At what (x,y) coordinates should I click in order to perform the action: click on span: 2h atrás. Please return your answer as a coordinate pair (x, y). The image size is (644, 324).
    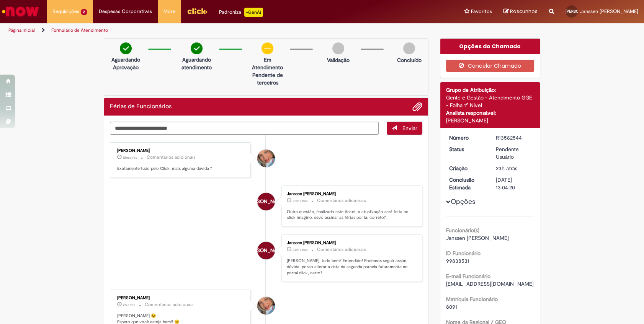
    Looking at the image, I should click on (129, 305).